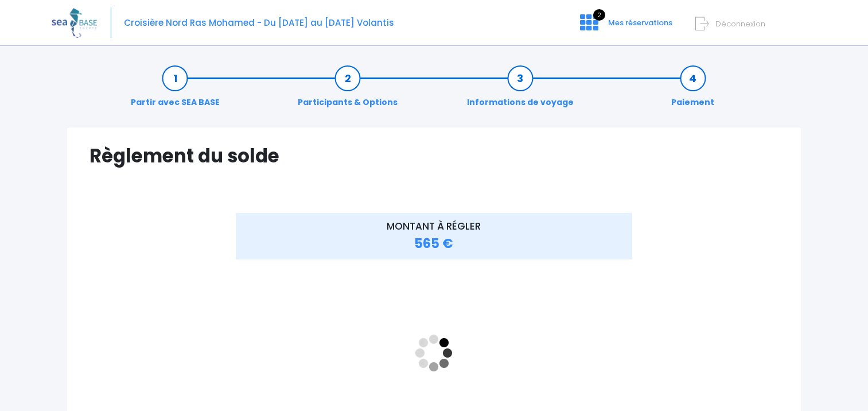 The image size is (868, 411). Describe the element at coordinates (434, 226) in the screenshot. I see `span: MONTANT À RÉGLER` at that location.